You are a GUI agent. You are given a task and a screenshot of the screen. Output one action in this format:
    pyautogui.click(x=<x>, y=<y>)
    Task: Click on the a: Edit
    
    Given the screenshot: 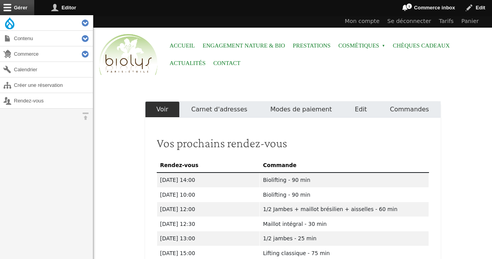 What is the action you would take?
    pyautogui.click(x=361, y=109)
    